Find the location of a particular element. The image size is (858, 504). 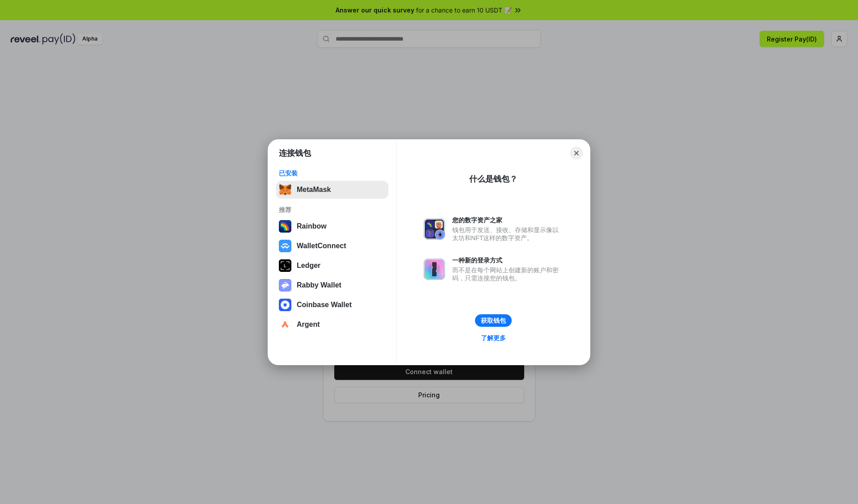

div: Argent is located at coordinates (308, 325).